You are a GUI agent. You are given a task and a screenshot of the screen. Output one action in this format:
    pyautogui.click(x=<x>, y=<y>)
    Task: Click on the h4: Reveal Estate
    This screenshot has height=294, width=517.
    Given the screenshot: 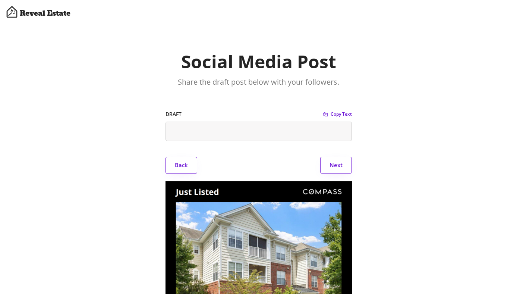 What is the action you would take?
    pyautogui.click(x=45, y=13)
    